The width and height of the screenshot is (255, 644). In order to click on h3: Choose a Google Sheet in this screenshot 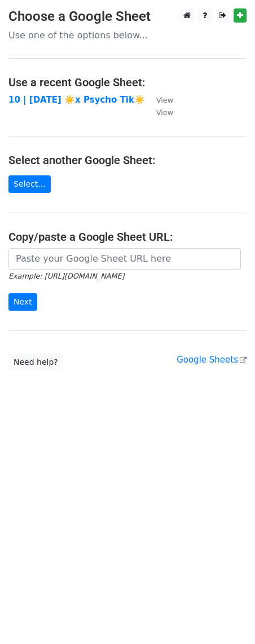, I will do `click(128, 16)`.